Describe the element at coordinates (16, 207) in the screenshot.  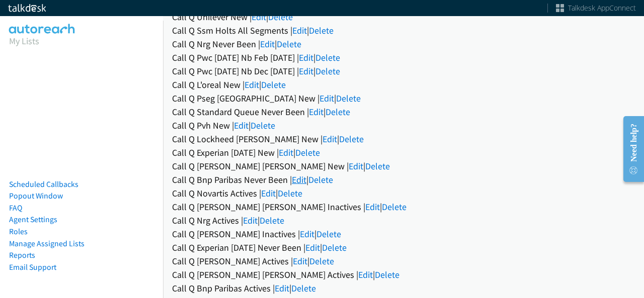
I see `a: FAQ` at that location.